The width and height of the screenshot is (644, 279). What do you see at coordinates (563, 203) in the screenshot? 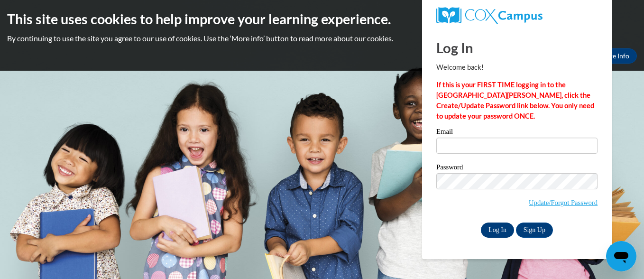
I see `a: Update/Forgot Password` at bounding box center [563, 203].